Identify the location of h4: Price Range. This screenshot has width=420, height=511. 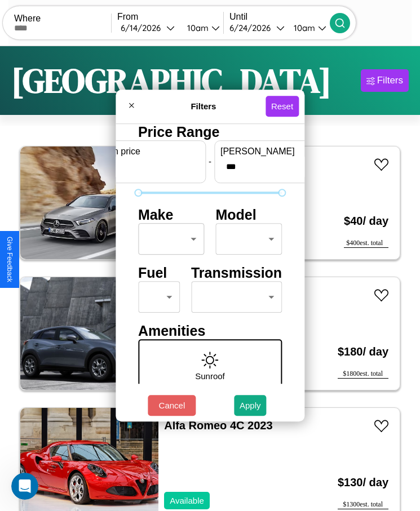
(210, 132).